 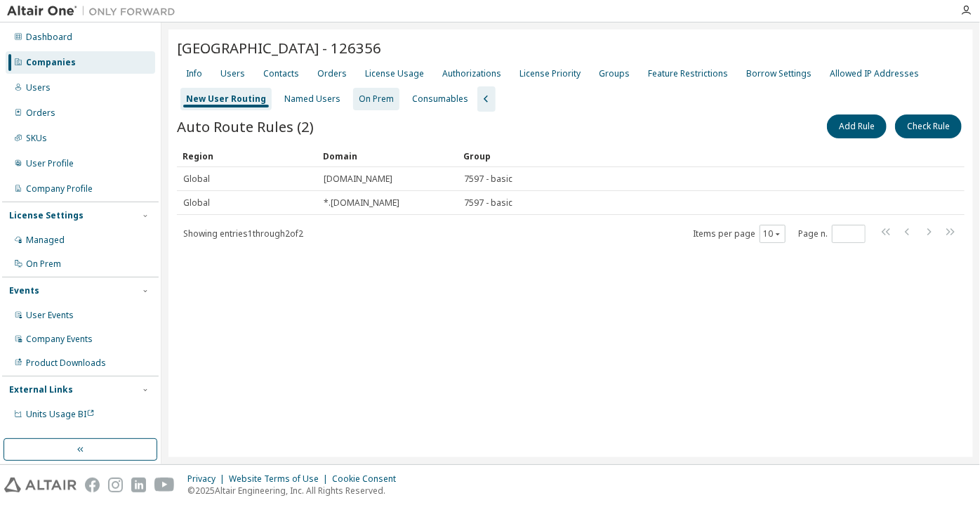 I want to click on div: License Settings, so click(x=47, y=216).